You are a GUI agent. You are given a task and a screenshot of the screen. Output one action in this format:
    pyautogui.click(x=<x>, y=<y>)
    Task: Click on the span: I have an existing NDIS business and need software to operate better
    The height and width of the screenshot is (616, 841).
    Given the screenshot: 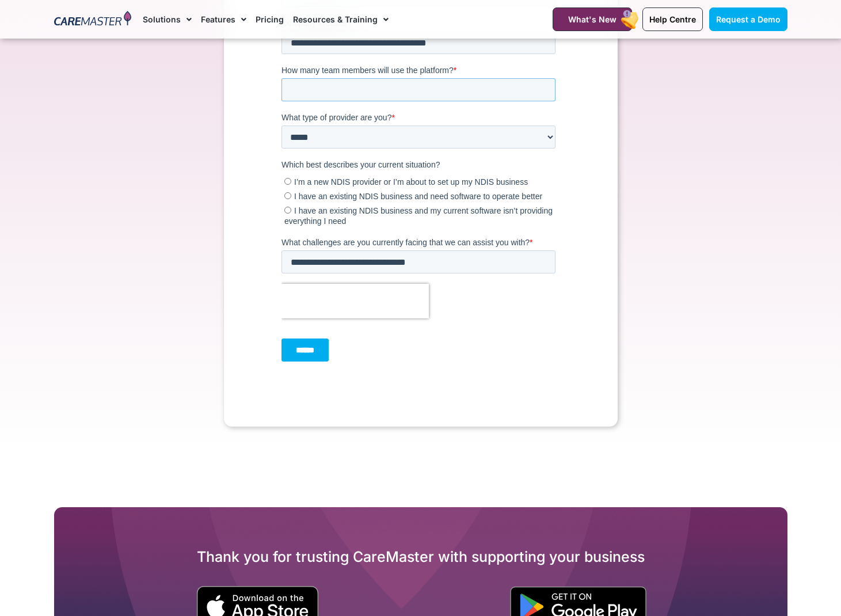 What is the action you would take?
    pyautogui.click(x=137, y=462)
    